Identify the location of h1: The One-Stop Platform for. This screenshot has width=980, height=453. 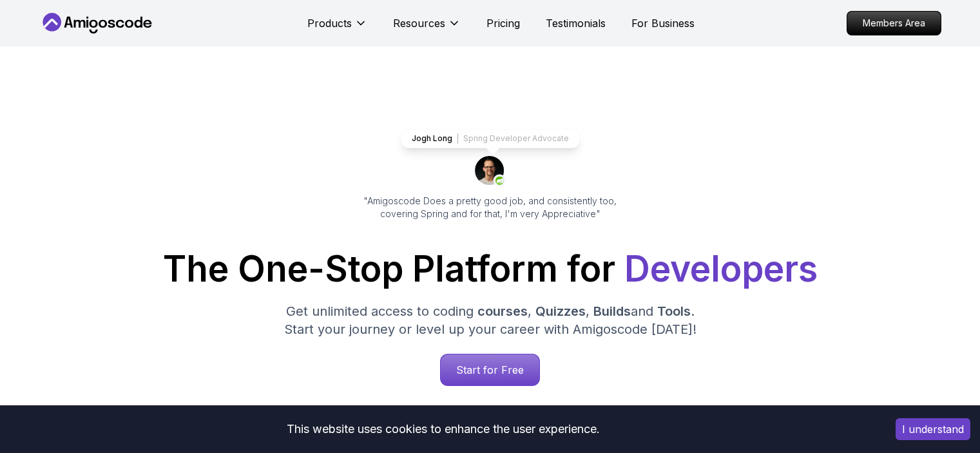
(490, 269).